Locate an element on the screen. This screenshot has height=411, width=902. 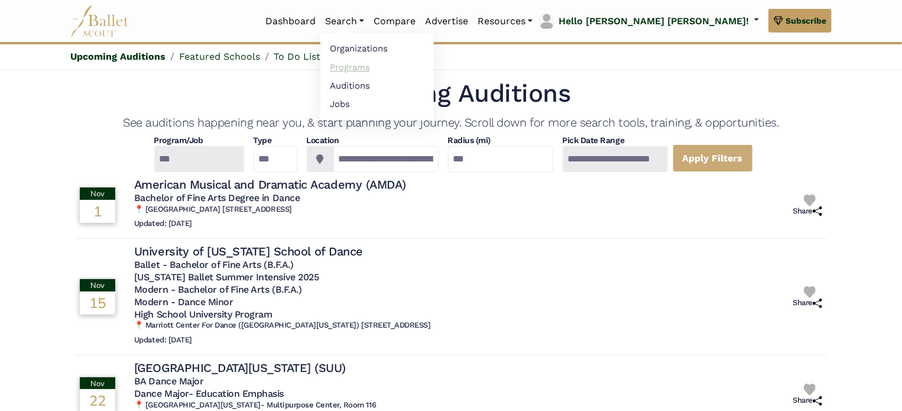
h4: Radius (mi) is located at coordinates (469, 141).